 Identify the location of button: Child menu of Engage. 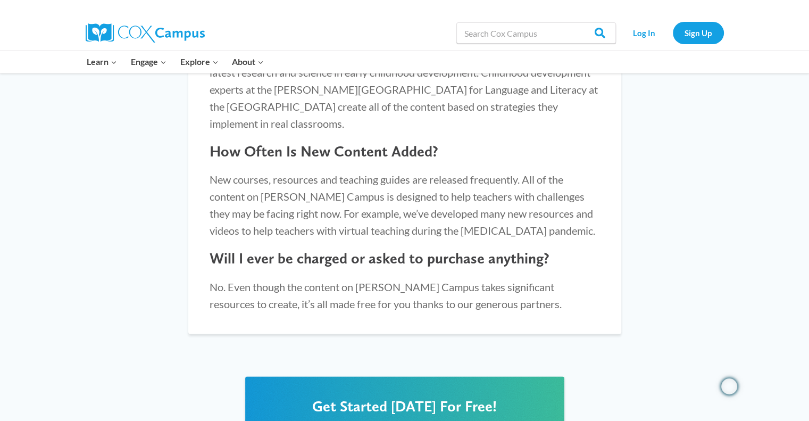
(148, 62).